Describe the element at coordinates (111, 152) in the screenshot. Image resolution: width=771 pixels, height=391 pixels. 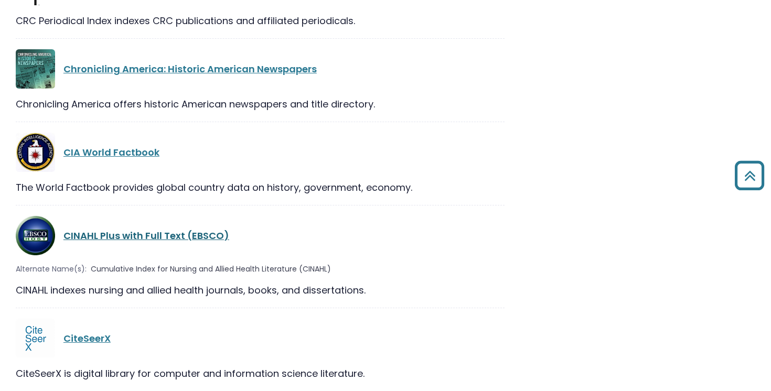
I see `a: CIA World Factbook` at that location.